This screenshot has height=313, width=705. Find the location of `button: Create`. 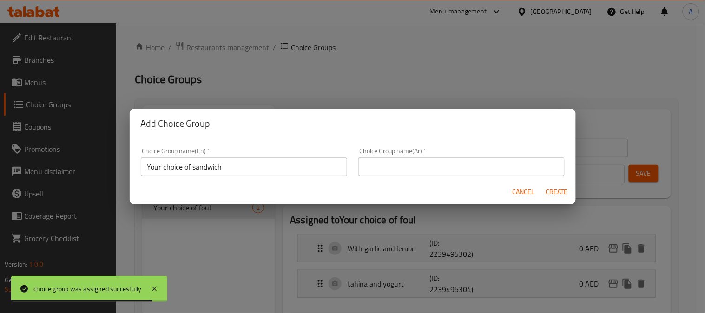

button: Create is located at coordinates (557, 192).